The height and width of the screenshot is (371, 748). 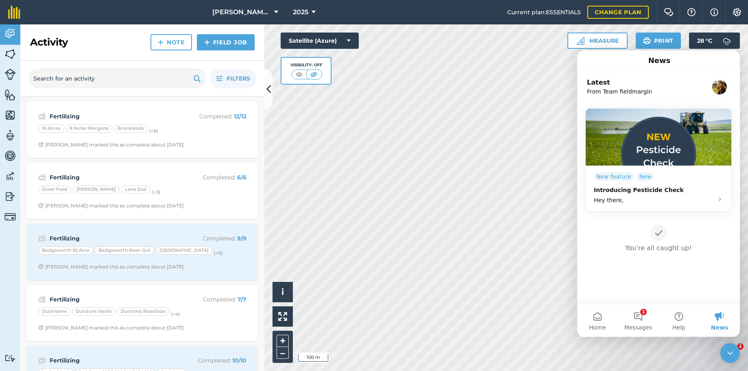 I want to click on button: Satellite (Azure), so click(x=320, y=41).